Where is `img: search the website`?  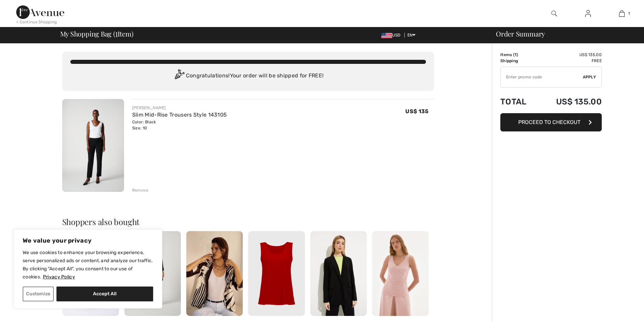 img: search the website is located at coordinates (554, 14).